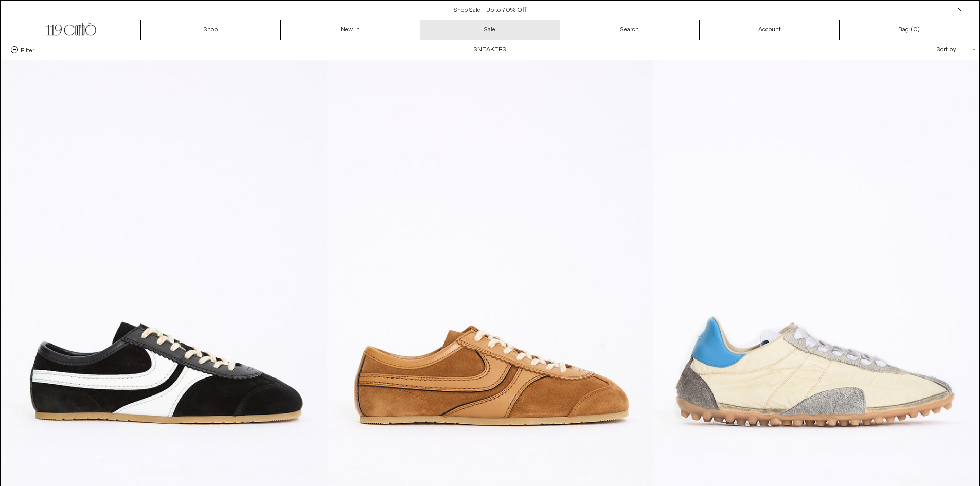 The width and height of the screenshot is (980, 486). What do you see at coordinates (211, 30) in the screenshot?
I see `a: Shop` at bounding box center [211, 30].